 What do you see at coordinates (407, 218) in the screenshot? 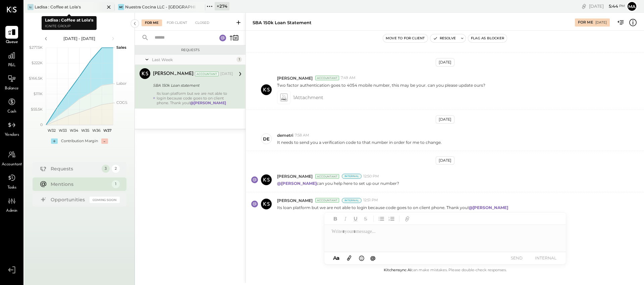
I see `button: Add URL` at bounding box center [407, 218].